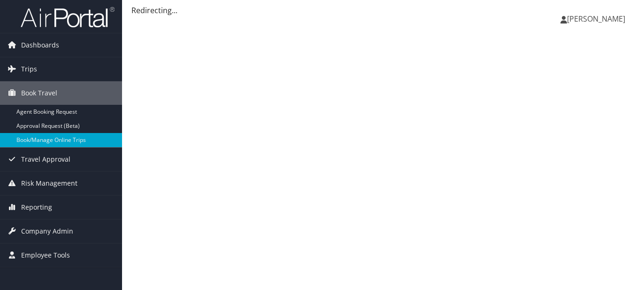 This screenshot has height=290, width=644. Describe the element at coordinates (47, 231) in the screenshot. I see `span: Company Admin` at that location.